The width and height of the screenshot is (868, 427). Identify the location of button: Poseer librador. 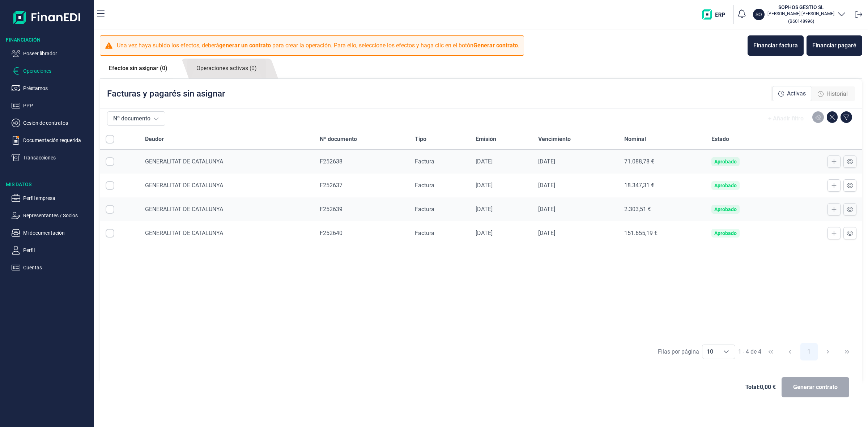
(51, 54).